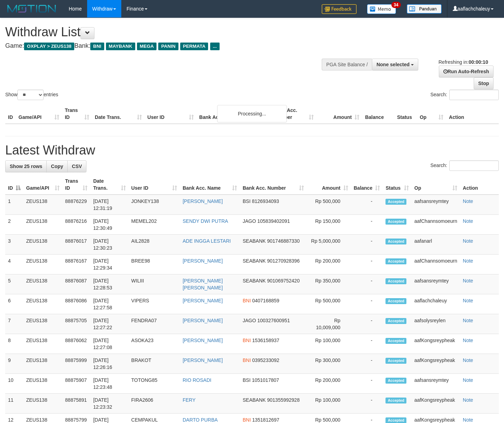  What do you see at coordinates (329, 324) in the screenshot?
I see `td: Rp 10,009,000` at bounding box center [329, 324].